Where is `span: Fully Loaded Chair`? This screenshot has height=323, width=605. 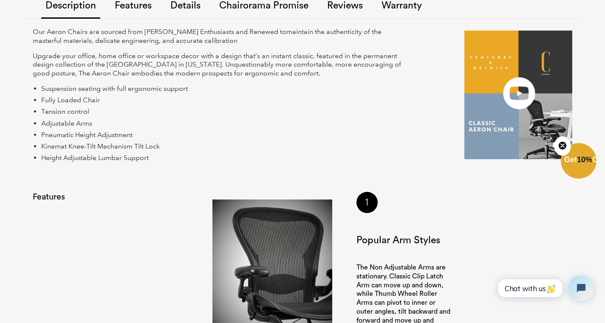
span: Fully Loaded Chair is located at coordinates (70, 100).